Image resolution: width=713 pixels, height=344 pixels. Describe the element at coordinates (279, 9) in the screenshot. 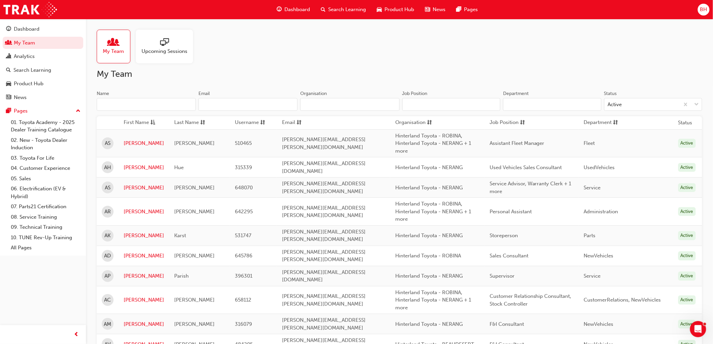

I see `span: guage-icon` at that location.